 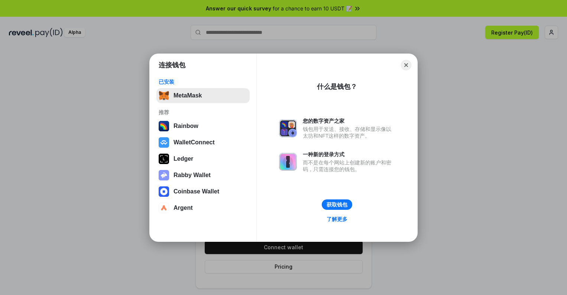 I want to click on div: Coinbase Wallet, so click(x=196, y=191).